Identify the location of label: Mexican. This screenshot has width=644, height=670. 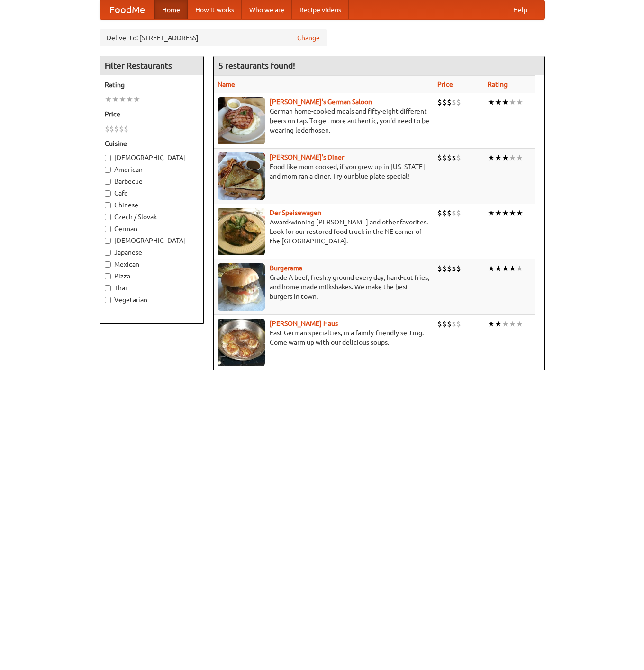
(151, 264).